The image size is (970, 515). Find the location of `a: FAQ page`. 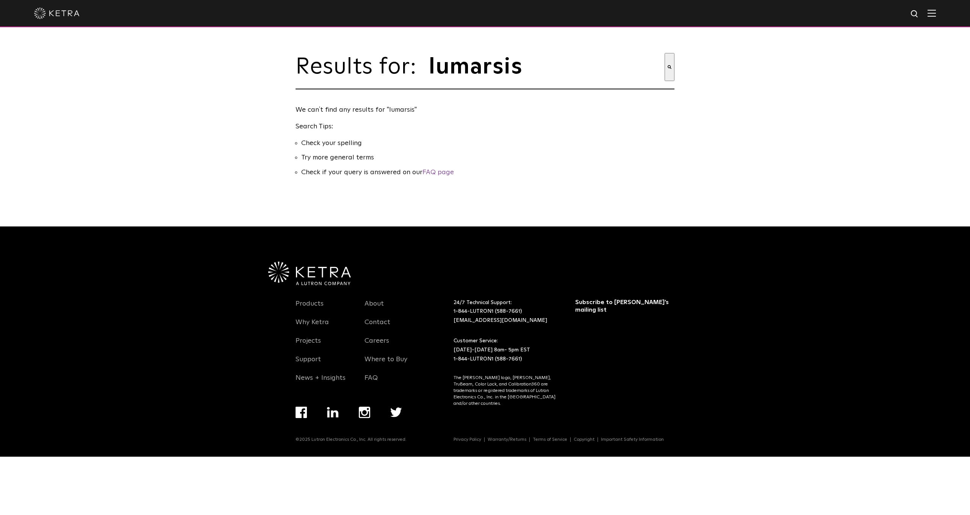

a: FAQ page is located at coordinates (438, 172).